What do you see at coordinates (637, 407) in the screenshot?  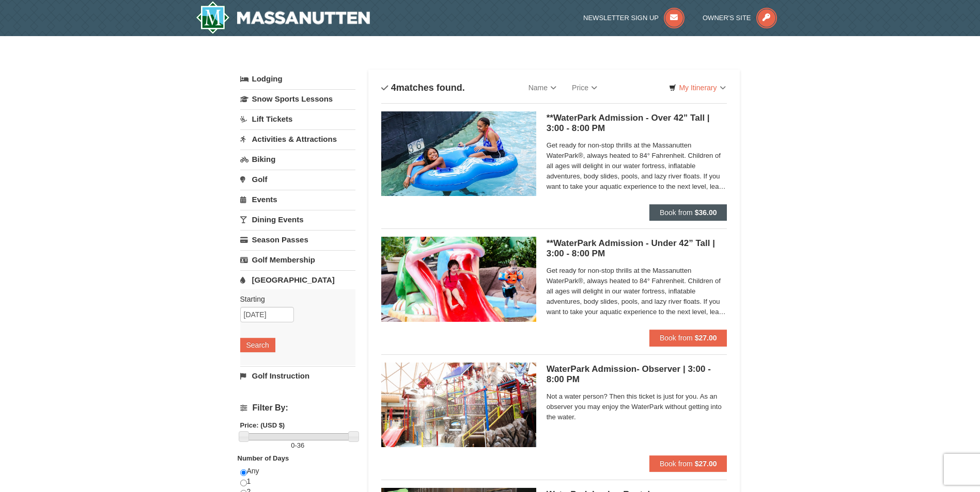 I see `span: Not a water person? Then this ticket is just for you. As an observer you may enjoy the WaterPark ...` at bounding box center [637, 407].